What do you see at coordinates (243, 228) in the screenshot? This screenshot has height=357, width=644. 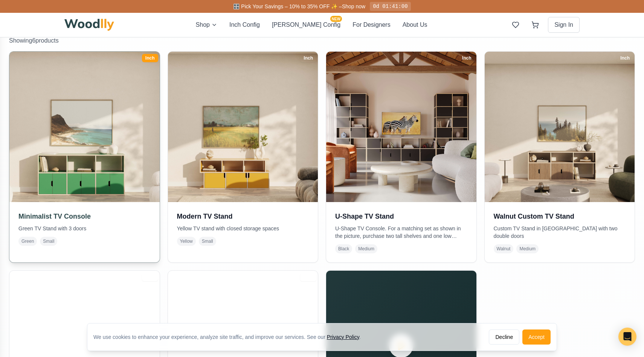 I see `p: Yellow TV stand with closed storage spaces` at bounding box center [243, 228].